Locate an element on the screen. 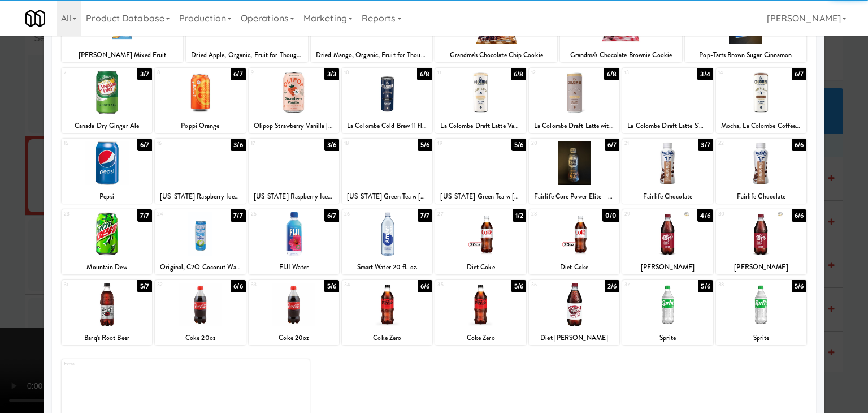 The image size is (868, 413). div: Grandma's Chocolate Brownie Cookie is located at coordinates (621, 55).